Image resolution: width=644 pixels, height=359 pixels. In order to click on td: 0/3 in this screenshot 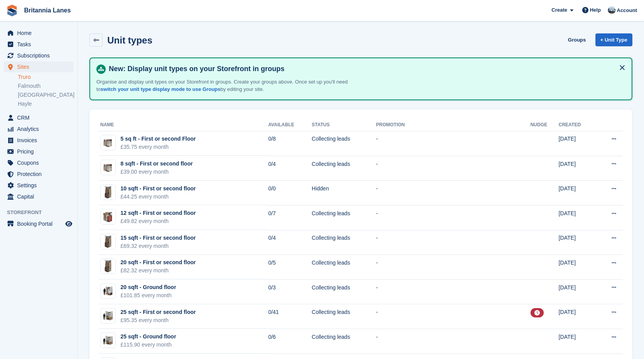, I will do `click(290, 292)`.